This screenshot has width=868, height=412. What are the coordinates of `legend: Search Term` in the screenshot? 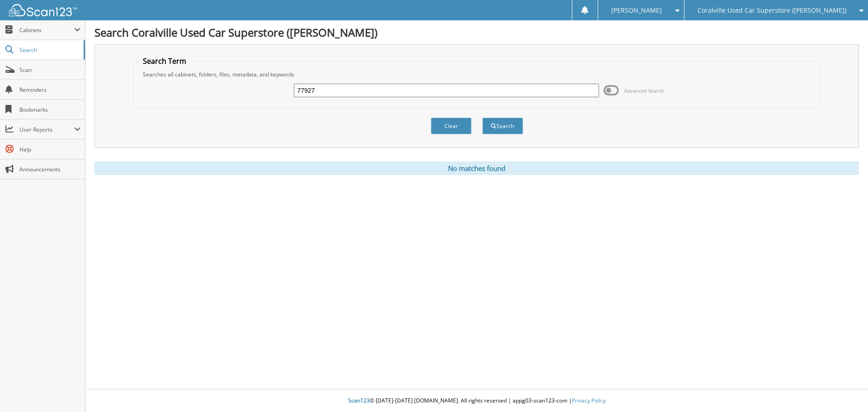 It's located at (165, 61).